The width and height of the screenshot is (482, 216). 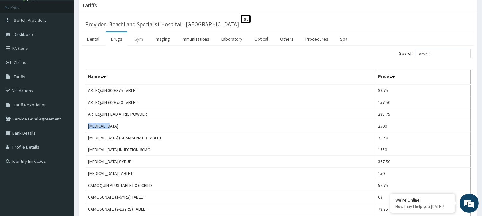 What do you see at coordinates (422, 138) in the screenshot?
I see `td: 31.50` at bounding box center [422, 138].